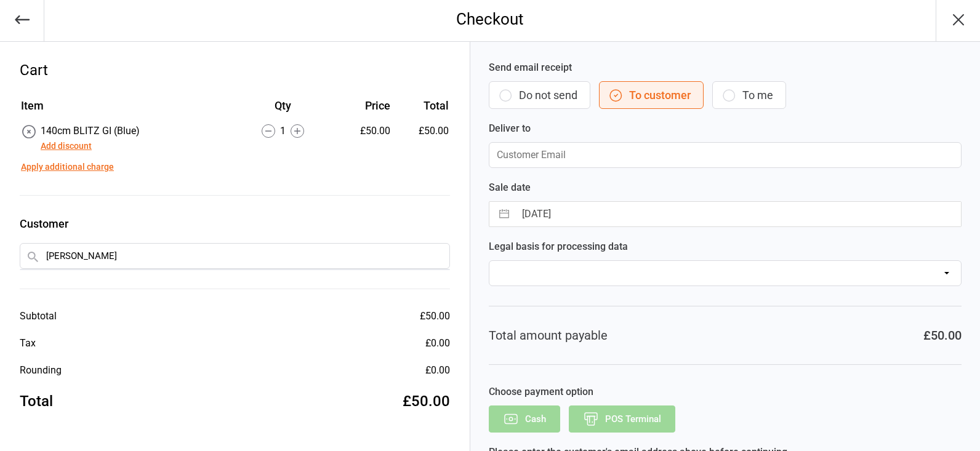 This screenshot has width=980, height=451. I want to click on th: Item, so click(127, 110).